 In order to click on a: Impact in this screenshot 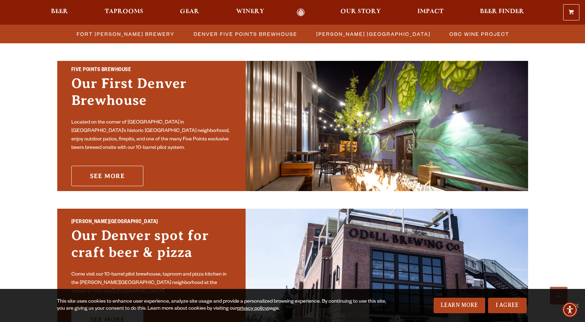, I will do `click(431, 12)`.